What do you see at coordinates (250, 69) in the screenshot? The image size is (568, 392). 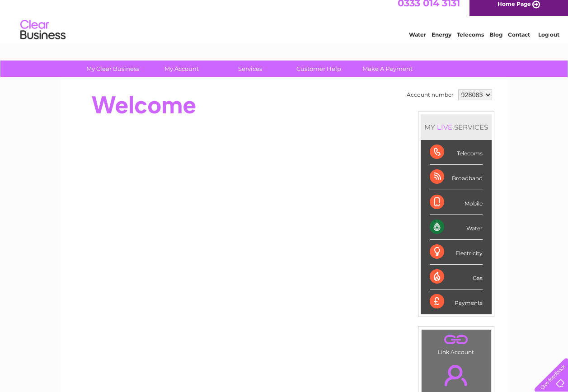 I see `a: Services` at bounding box center [250, 69].